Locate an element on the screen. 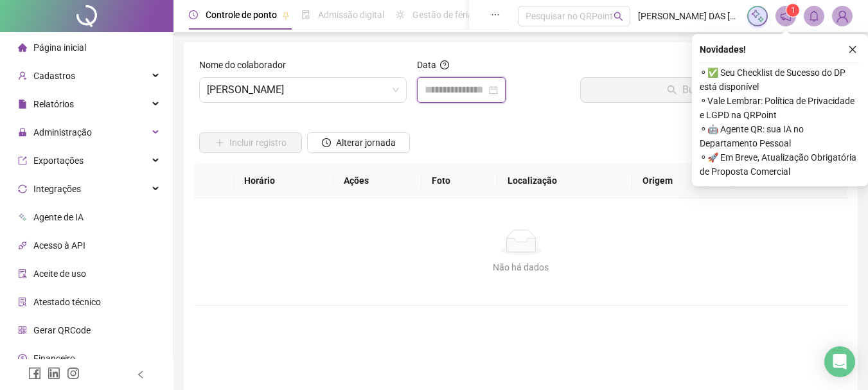  span: Integrações is located at coordinates (57, 189).